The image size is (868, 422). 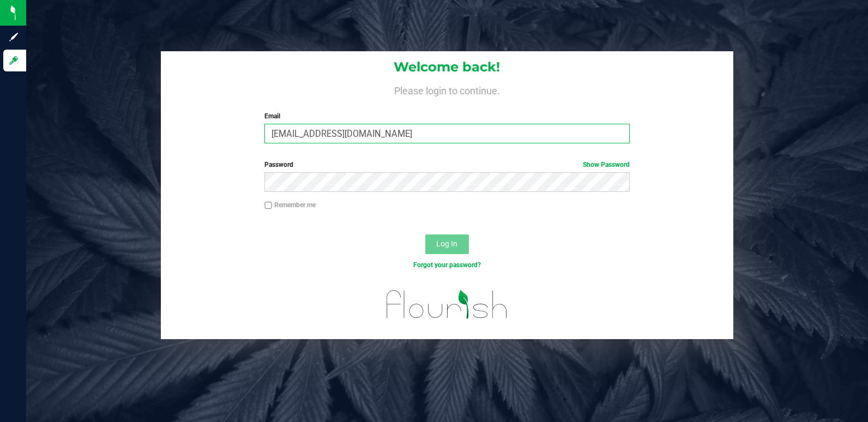 What do you see at coordinates (279, 164) in the screenshot?
I see `span: Password` at bounding box center [279, 164].